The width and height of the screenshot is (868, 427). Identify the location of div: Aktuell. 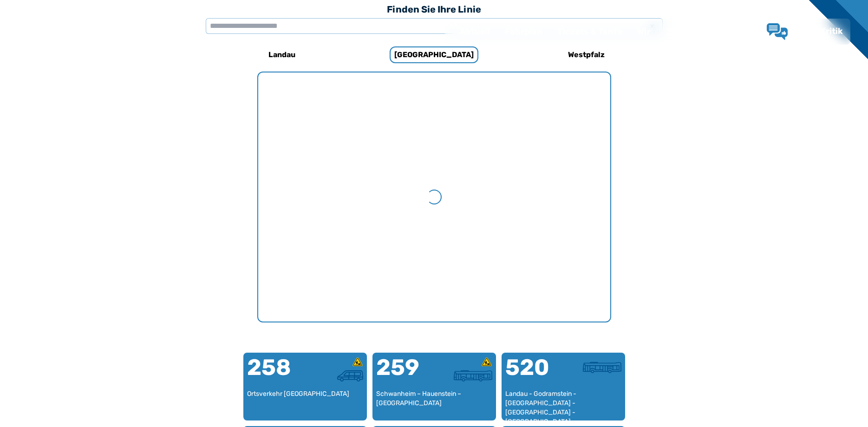
(475, 31).